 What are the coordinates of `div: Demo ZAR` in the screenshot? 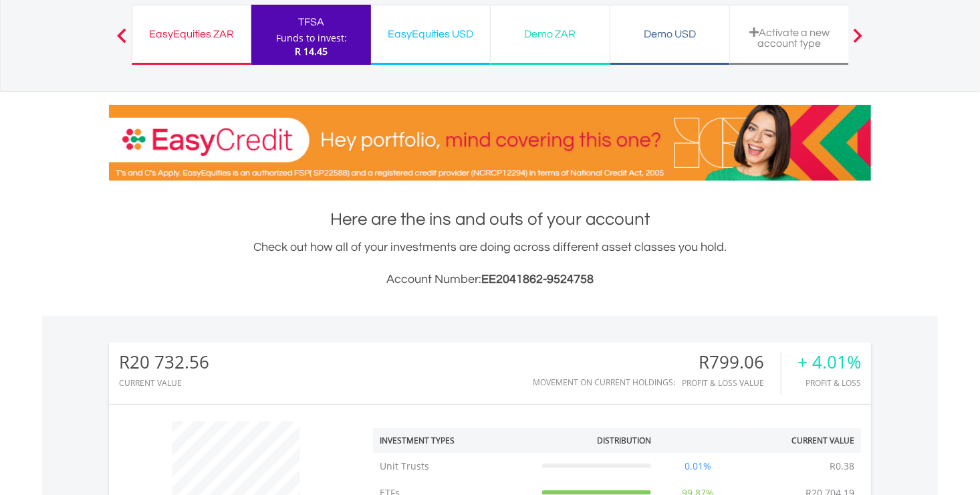 It's located at (550, 34).